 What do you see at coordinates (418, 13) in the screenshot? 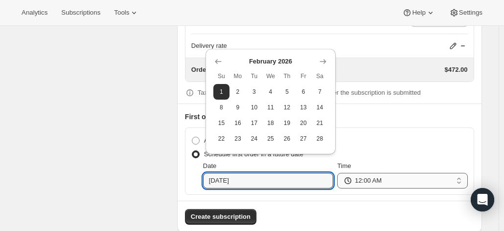
I see `button: Help` at bounding box center [418, 13].